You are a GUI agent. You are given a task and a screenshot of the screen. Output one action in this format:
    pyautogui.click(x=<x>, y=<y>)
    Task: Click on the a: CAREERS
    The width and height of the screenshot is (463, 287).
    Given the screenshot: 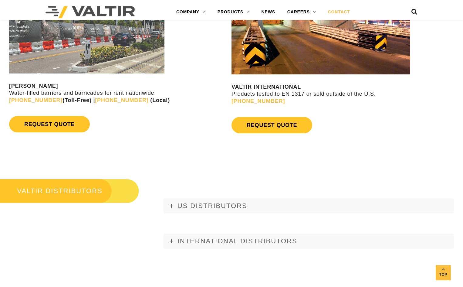 What is the action you would take?
    pyautogui.click(x=302, y=12)
    